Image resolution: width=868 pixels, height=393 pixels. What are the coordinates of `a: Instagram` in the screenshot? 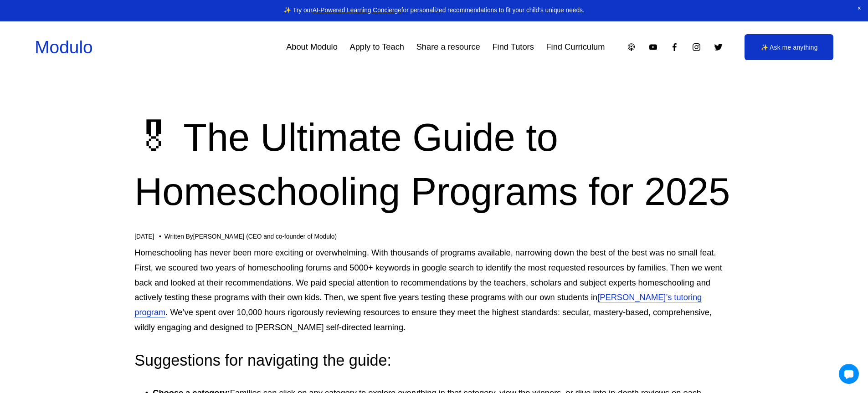 It's located at (697, 47).